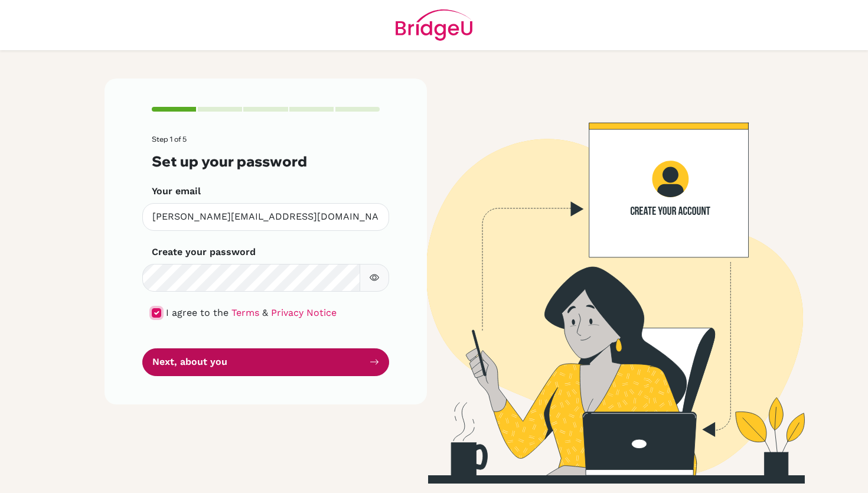 The width and height of the screenshot is (868, 493). What do you see at coordinates (176, 191) in the screenshot?
I see `label: Your email` at bounding box center [176, 191].